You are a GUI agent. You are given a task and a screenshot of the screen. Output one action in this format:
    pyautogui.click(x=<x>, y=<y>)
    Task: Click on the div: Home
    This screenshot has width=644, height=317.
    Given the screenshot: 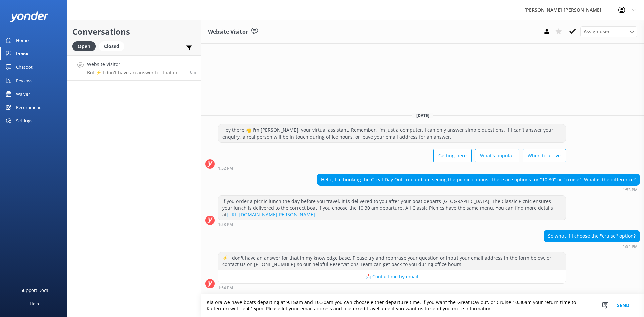 What is the action you would take?
    pyautogui.click(x=22, y=40)
    